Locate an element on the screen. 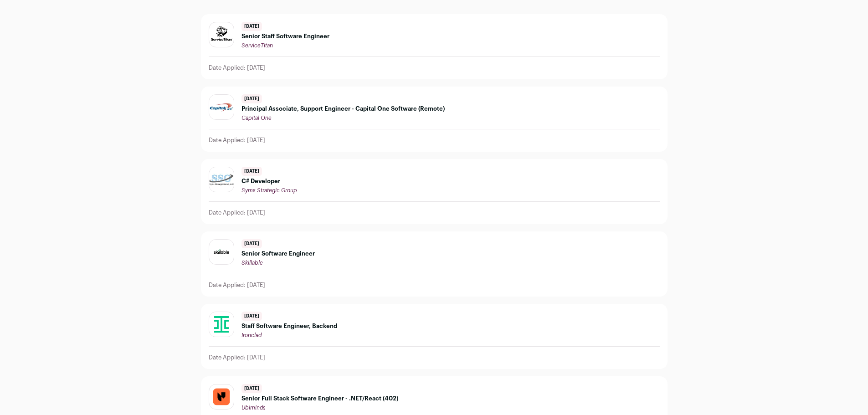  span: Staff Software Engineer, Backend is located at coordinates (290, 326).